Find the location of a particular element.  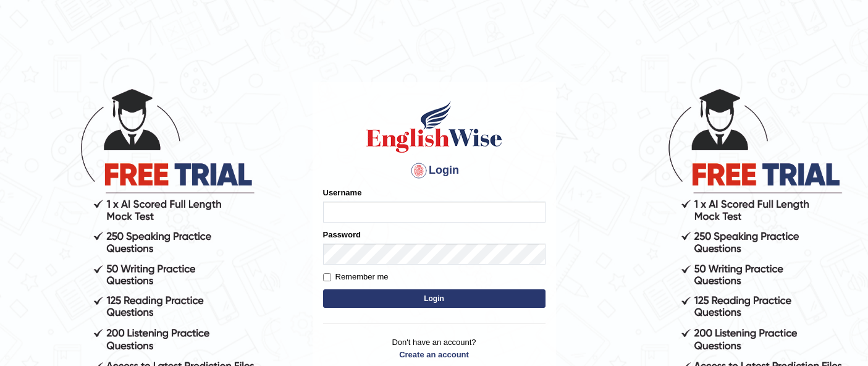

label: Password is located at coordinates (342, 234).